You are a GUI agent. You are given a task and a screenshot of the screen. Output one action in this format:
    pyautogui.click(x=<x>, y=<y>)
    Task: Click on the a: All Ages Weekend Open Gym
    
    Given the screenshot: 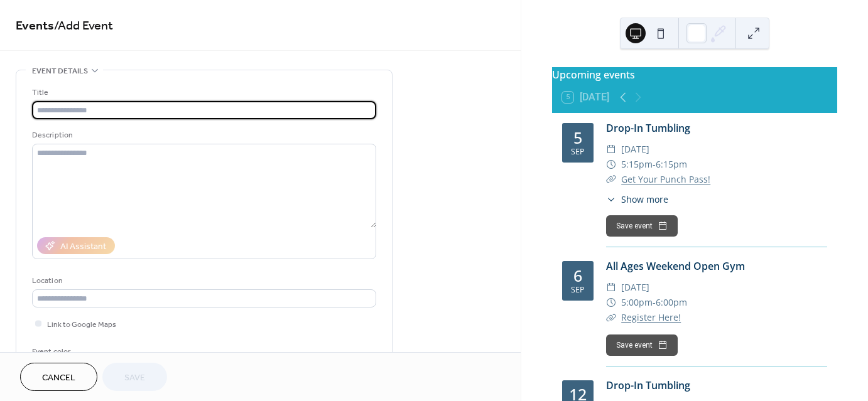 What is the action you would take?
    pyautogui.click(x=676, y=266)
    